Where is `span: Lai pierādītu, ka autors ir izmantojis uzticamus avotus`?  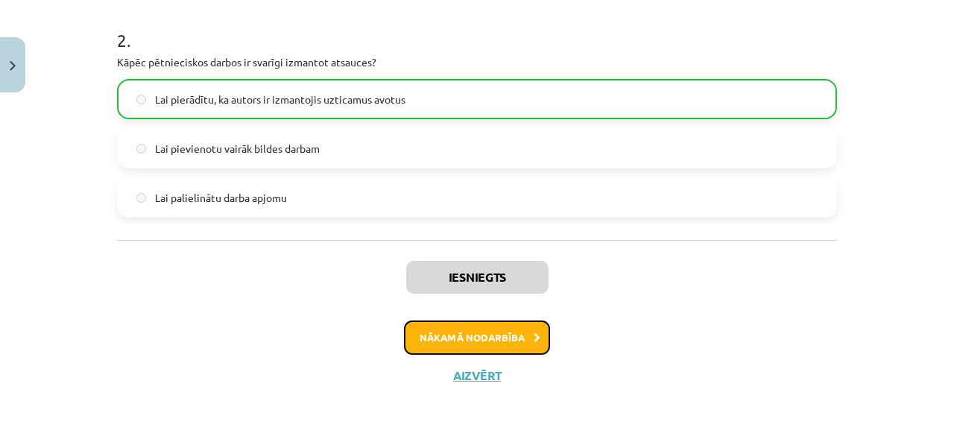
span: Lai pierādītu, ka autors ir izmantojis uzticamus avotus is located at coordinates (280, 99).